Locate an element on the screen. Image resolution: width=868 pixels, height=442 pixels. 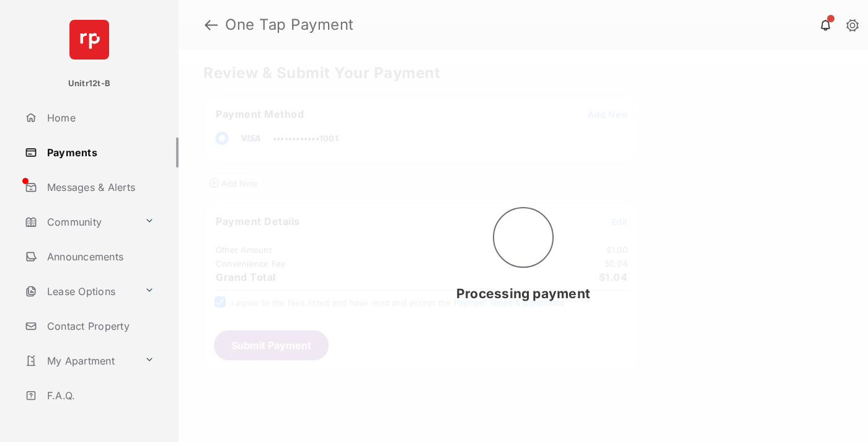
a: Announcements is located at coordinates (99, 257).